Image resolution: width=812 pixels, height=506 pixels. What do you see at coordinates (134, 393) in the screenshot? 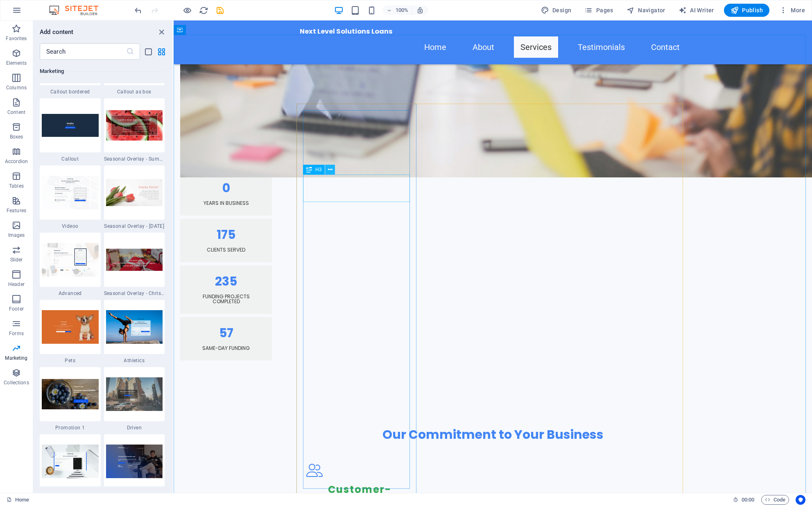
I see `img: Screenshot_2019-06-19SitejetTemplate-BlankRedesign-Berlin2.jpg` at bounding box center [134, 393].